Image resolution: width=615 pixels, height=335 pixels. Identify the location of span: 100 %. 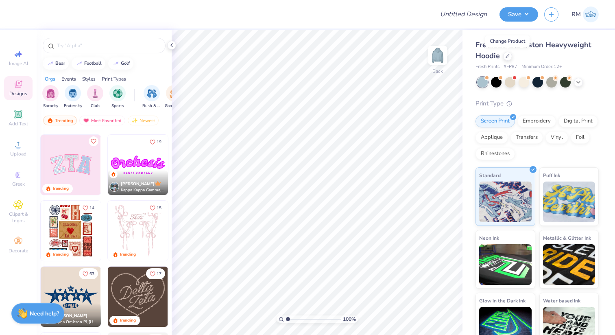
(349, 319).